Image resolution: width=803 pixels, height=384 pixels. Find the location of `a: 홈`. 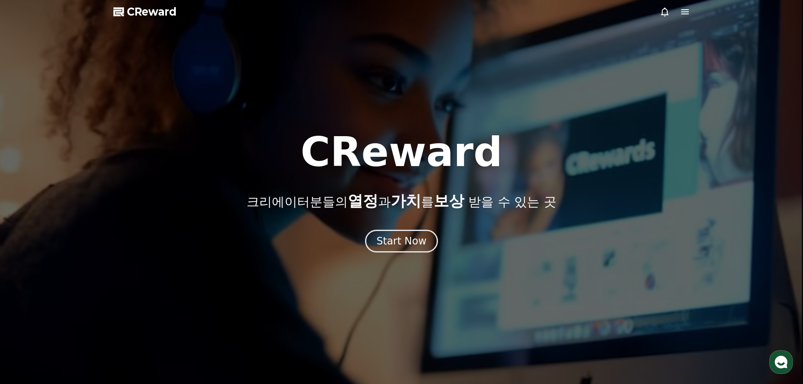

a: 홈 is located at coordinates (29, 278).